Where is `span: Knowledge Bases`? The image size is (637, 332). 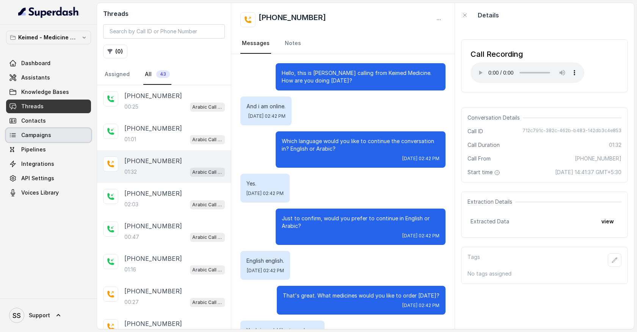 span: Knowledge Bases is located at coordinates (45, 92).